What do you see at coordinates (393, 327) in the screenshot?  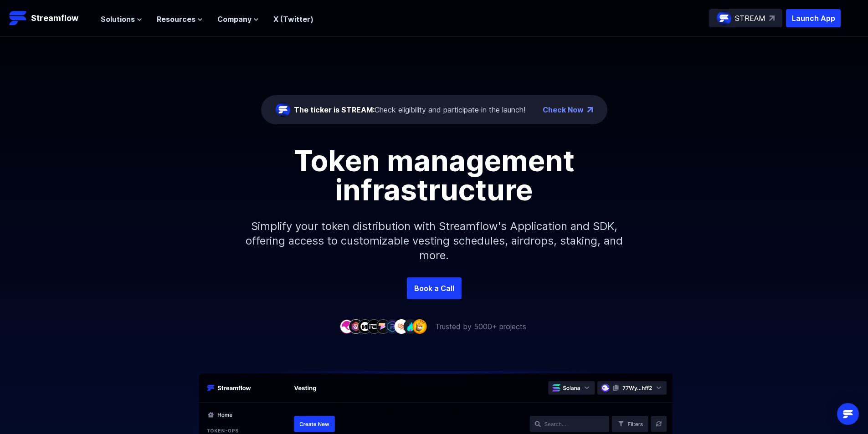 I see `img: company-6` at bounding box center [393, 327].